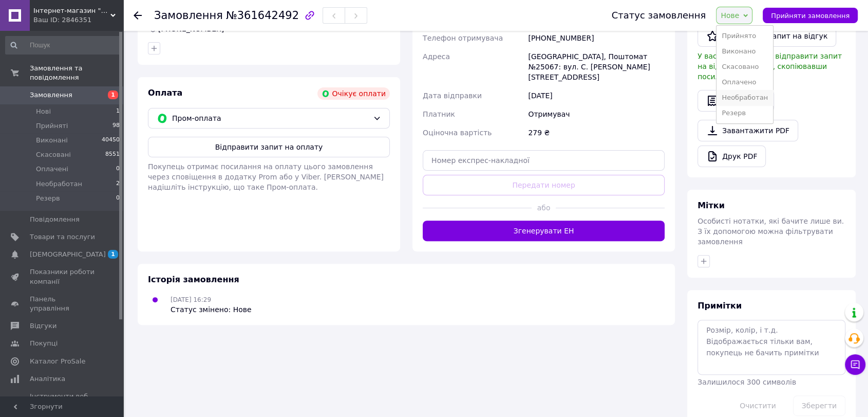 This screenshot has width=868, height=417. I want to click on div: 279 ₴, so click(596, 132).